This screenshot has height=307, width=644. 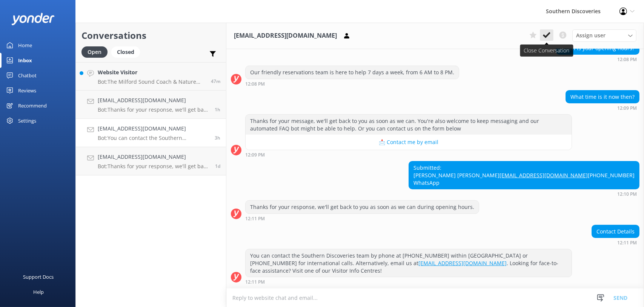 I want to click on div: Closed, so click(x=126, y=52).